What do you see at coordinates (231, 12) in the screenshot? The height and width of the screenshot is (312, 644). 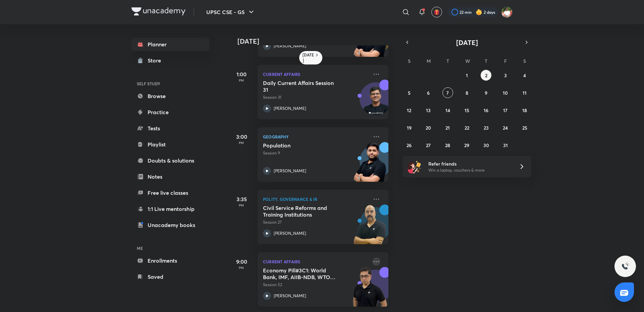 I see `button: UPSC CSE - GS` at bounding box center [231, 12].